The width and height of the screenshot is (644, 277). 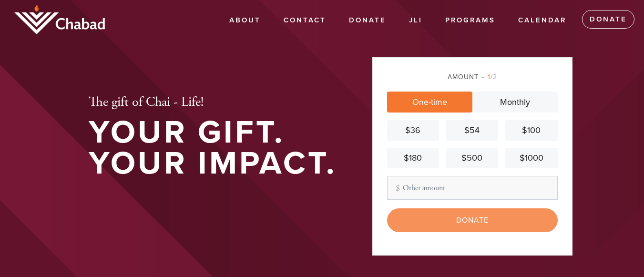 What do you see at coordinates (245, 20) in the screenshot?
I see `a: About` at bounding box center [245, 20].